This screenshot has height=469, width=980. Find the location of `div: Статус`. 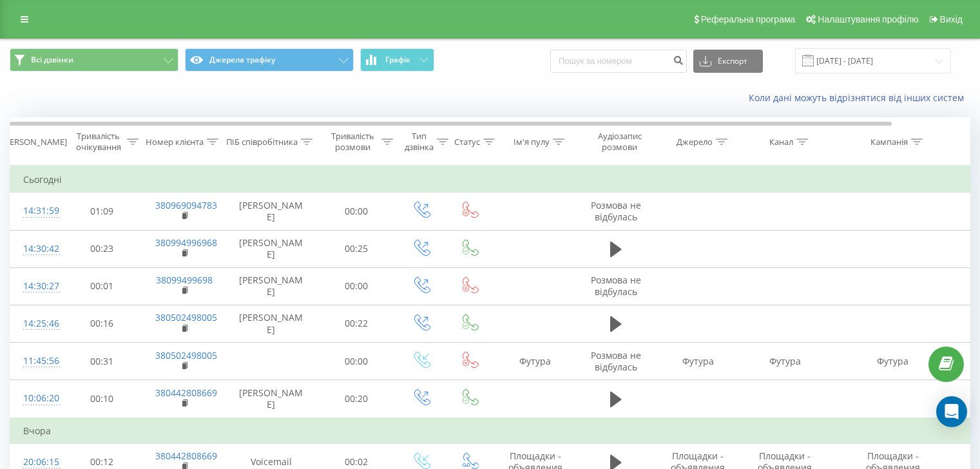

div: Статус is located at coordinates (467, 142).